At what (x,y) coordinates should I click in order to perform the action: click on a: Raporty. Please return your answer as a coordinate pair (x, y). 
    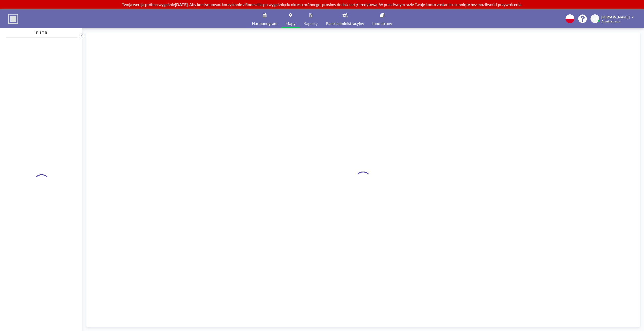
    Looking at the image, I should click on (311, 18).